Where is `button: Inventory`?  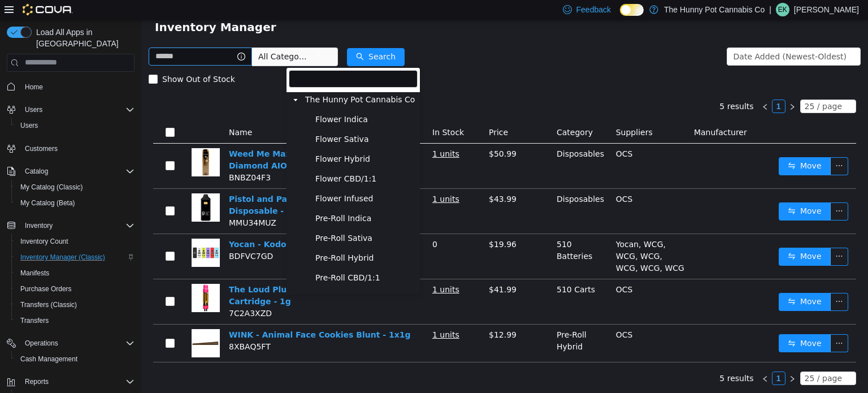 button: Inventory is located at coordinates (38, 226).